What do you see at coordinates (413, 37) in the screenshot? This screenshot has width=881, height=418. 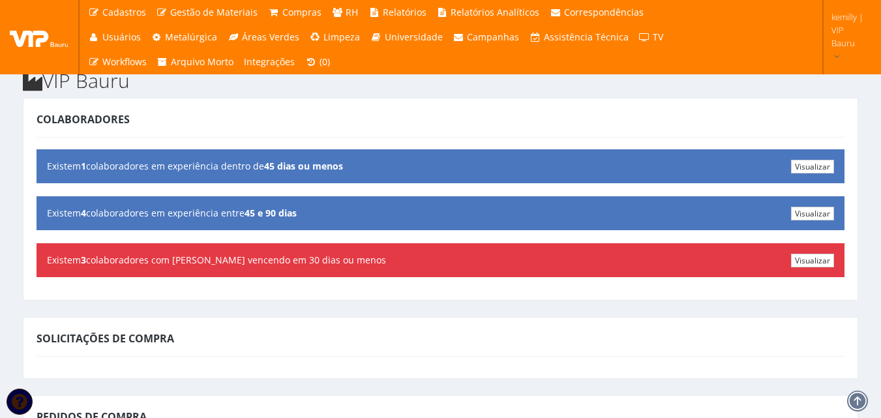 I see `span: Universidade` at bounding box center [413, 37].